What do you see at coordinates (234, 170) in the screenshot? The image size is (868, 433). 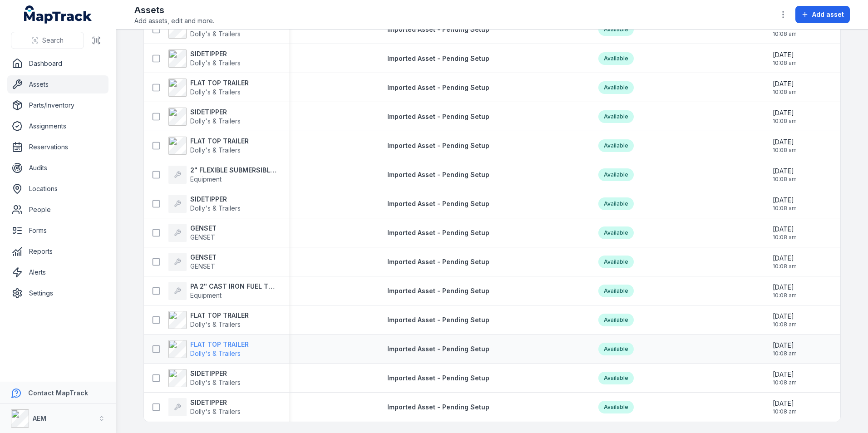 I see `strong: 2" FLEXIBLE SUBMERSIBLE PUMP` at bounding box center [234, 170].